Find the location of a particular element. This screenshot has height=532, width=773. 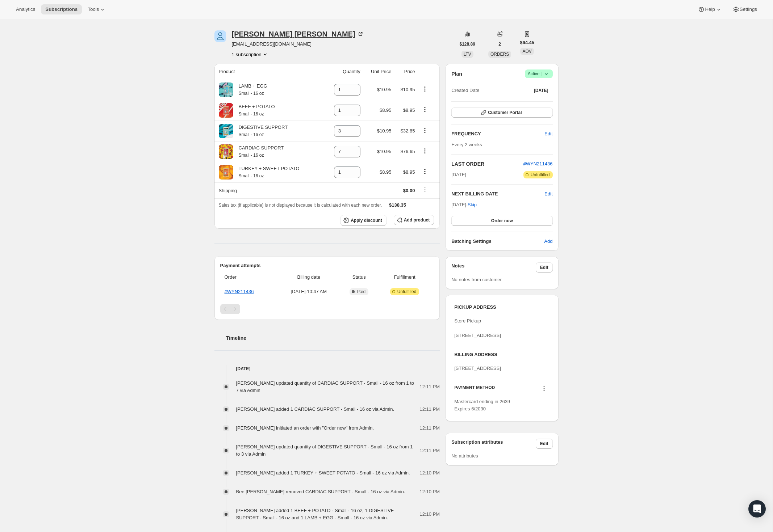

span: Settings is located at coordinates (748, 9).